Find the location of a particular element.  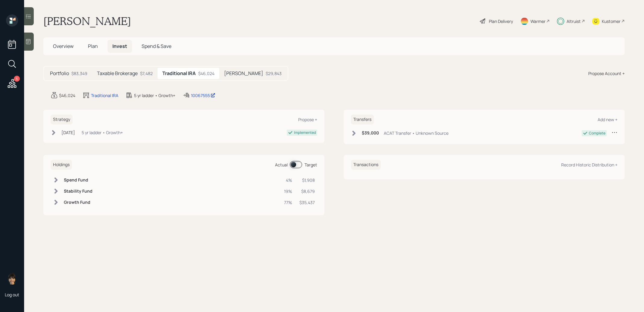

span: Plan is located at coordinates (93, 46).